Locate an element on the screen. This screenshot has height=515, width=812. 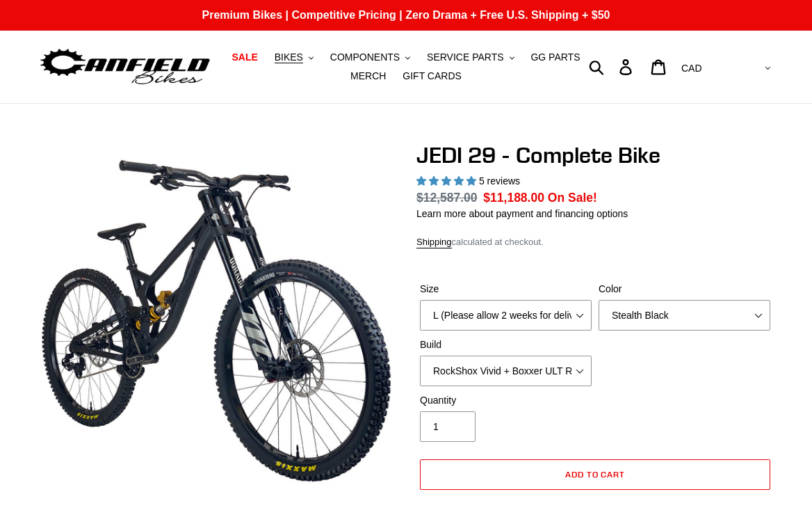
span: $11,188.00 is located at coordinates (514, 198).